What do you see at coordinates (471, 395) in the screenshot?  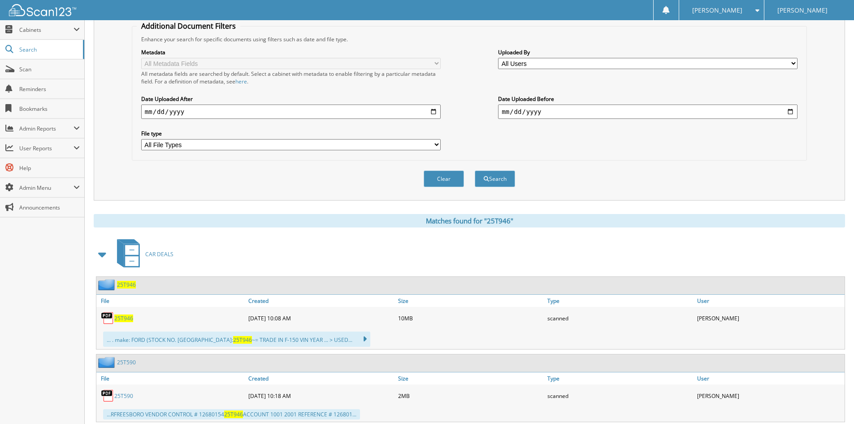 I see `div: 2MB` at bounding box center [471, 395].